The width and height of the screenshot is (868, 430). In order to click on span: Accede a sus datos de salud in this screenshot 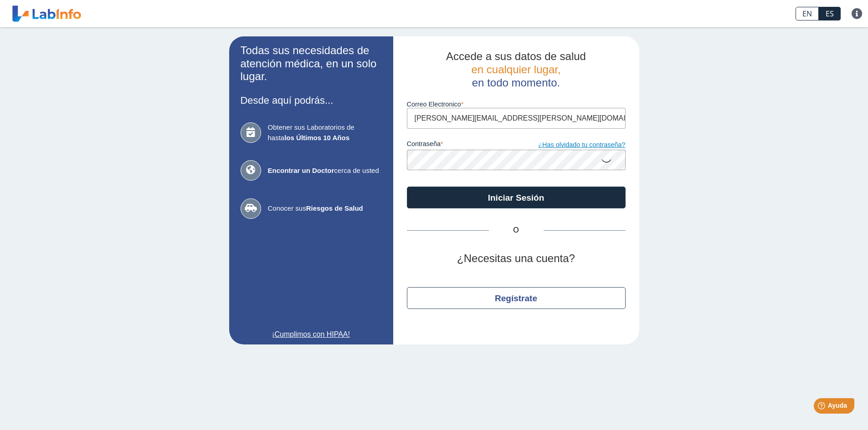, I will do `click(515, 56)`.